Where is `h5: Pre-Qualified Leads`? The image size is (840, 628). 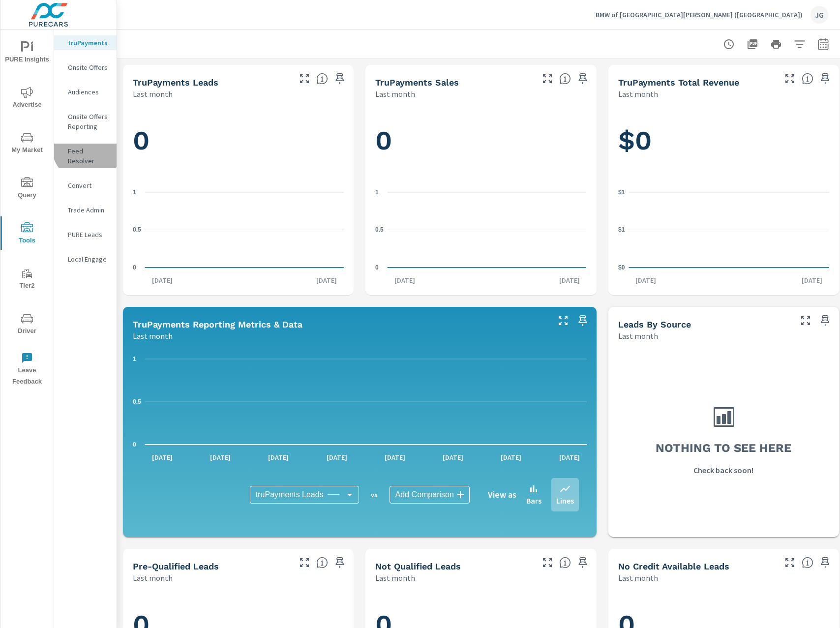 h5: Pre-Qualified Leads is located at coordinates (176, 566).